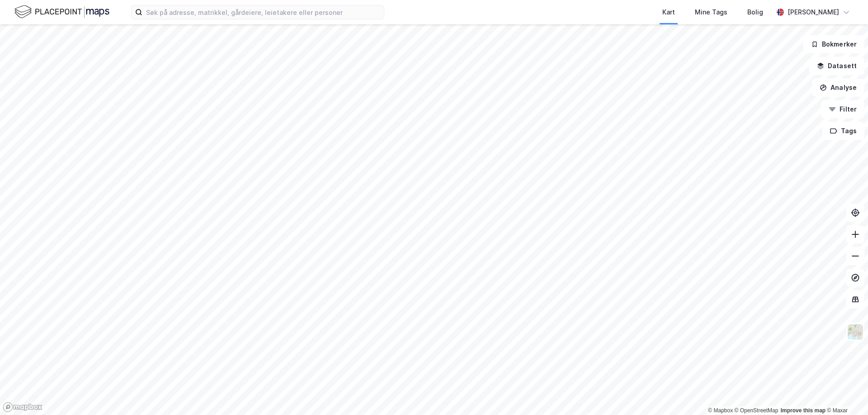 The height and width of the screenshot is (415, 868). What do you see at coordinates (856, 332) in the screenshot?
I see `img: Z` at bounding box center [856, 332].